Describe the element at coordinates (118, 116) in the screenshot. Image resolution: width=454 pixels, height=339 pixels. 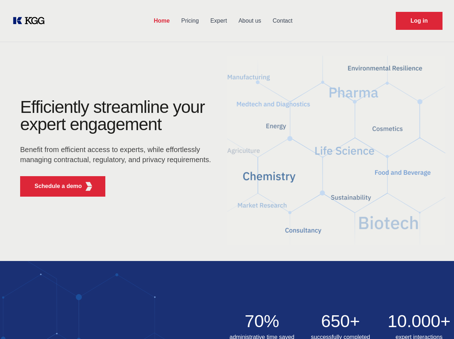
I see `h1: Efficiently streamline your expert engagement` at that location.